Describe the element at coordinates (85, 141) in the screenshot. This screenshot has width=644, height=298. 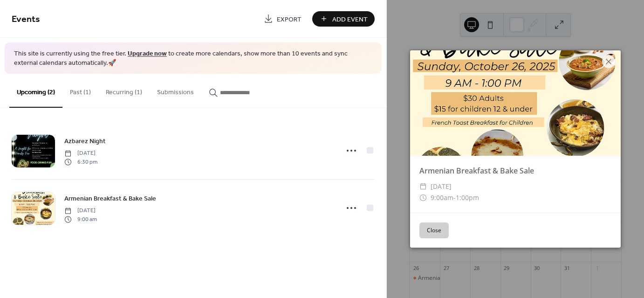
I see `span: Azbarez Night` at that location.